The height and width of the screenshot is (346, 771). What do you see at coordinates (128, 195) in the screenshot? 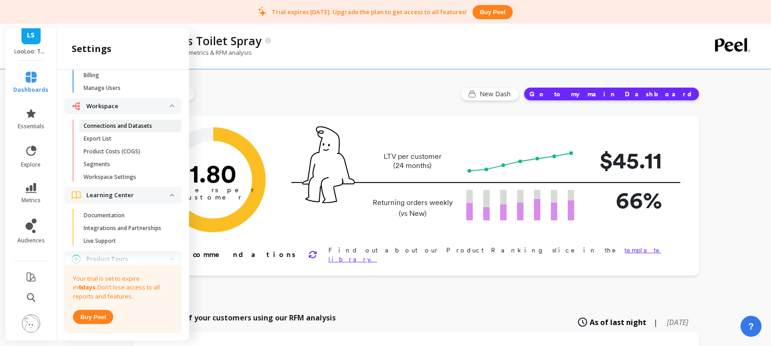
I see `p: Learning Center` at bounding box center [128, 195].